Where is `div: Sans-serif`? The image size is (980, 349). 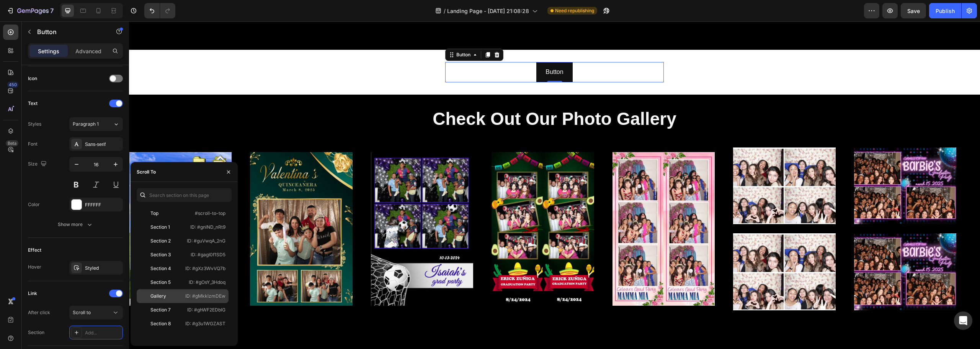 div: Sans-serif is located at coordinates (103, 145).